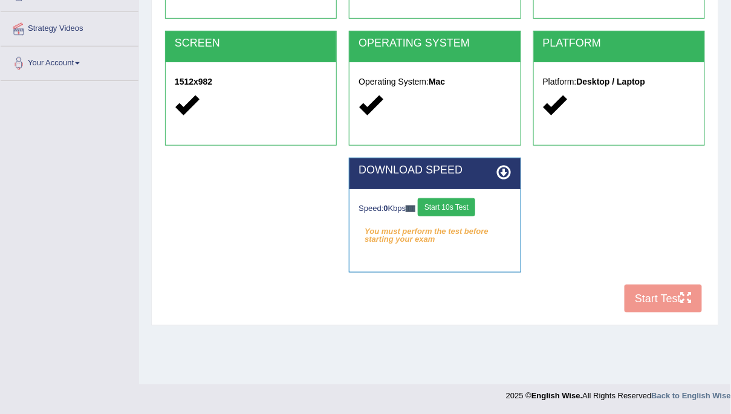  Describe the element at coordinates (435, 44) in the screenshot. I see `h2: OPERATING SYSTEM` at that location.